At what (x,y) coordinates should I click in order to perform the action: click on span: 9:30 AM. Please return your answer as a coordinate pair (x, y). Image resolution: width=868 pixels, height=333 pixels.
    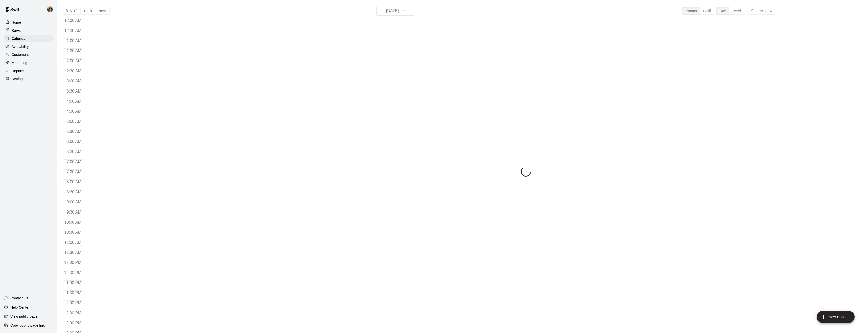
    Looking at the image, I should click on (74, 212).